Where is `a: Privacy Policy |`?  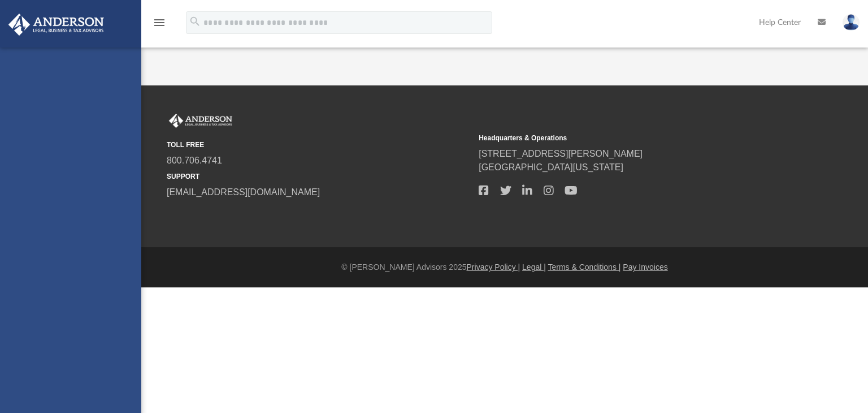
a: Privacy Policy | is located at coordinates (493, 267).